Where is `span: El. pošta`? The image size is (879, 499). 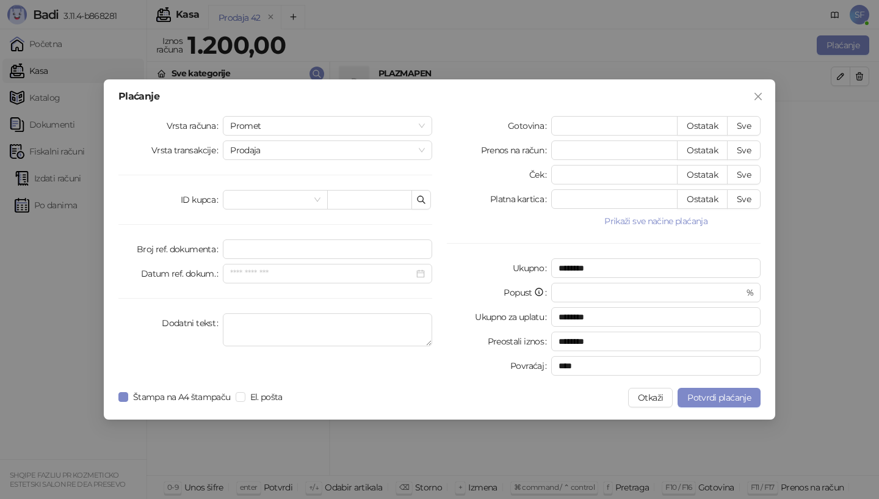
span: El. pošta is located at coordinates (266, 397).